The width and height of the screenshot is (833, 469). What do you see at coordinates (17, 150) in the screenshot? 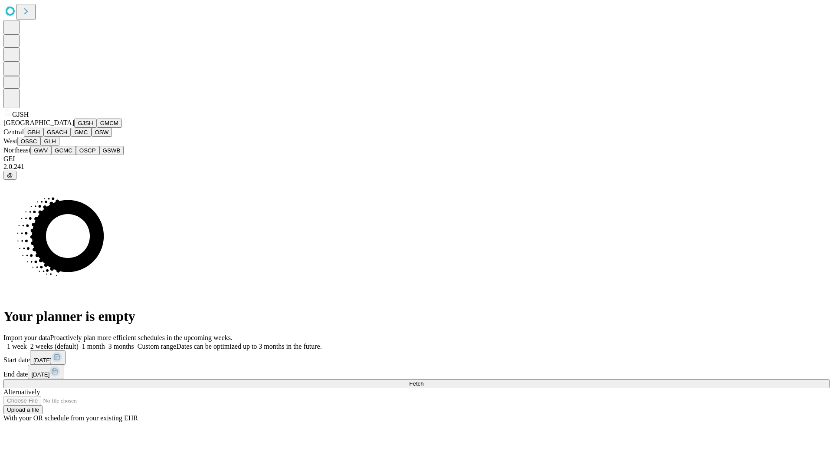
I see `span: Northeast` at bounding box center [17, 150].